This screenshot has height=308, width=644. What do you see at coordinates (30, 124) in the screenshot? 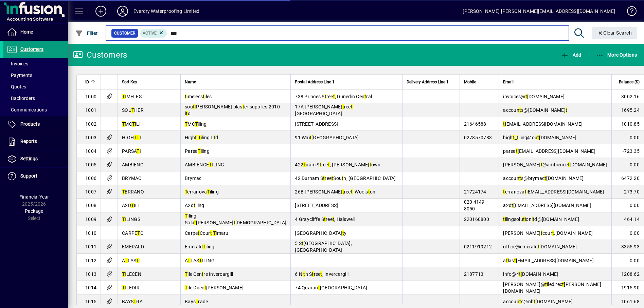
I see `span: Products` at bounding box center [30, 124].